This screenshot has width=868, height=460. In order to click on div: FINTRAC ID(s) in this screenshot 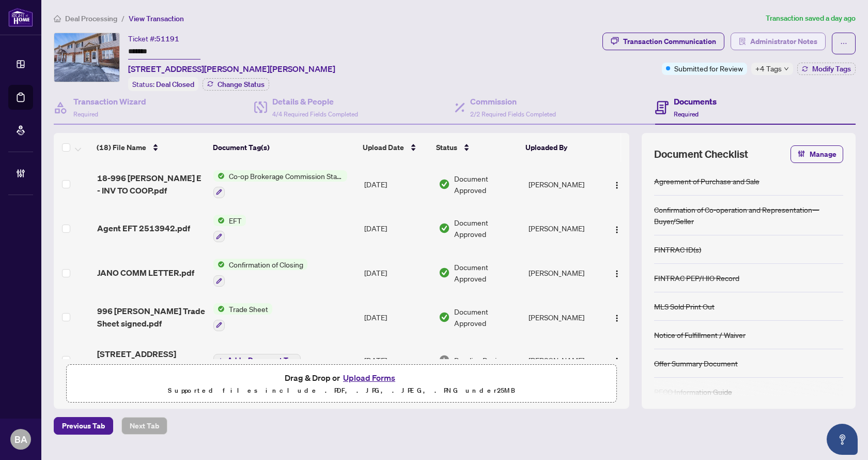, I will do `click(678, 249)`.